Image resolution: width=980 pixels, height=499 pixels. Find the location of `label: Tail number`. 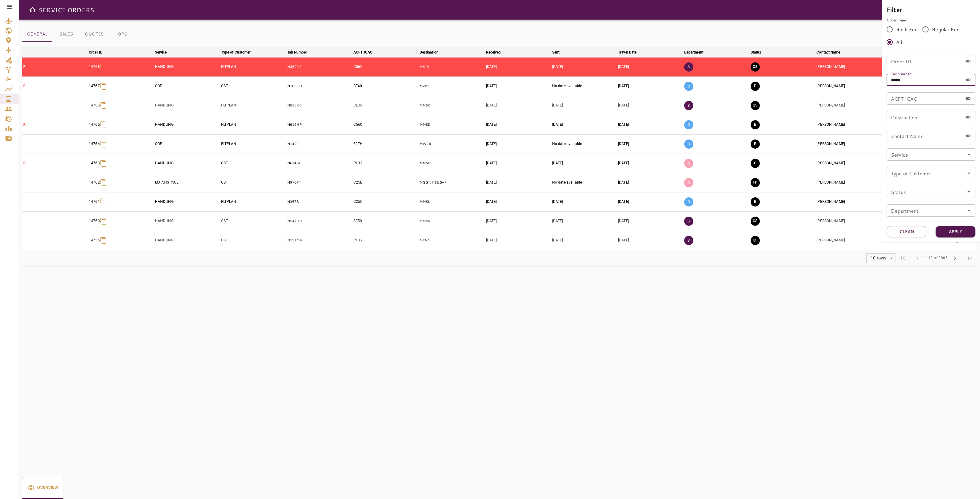

label: Tail number is located at coordinates (901, 73).